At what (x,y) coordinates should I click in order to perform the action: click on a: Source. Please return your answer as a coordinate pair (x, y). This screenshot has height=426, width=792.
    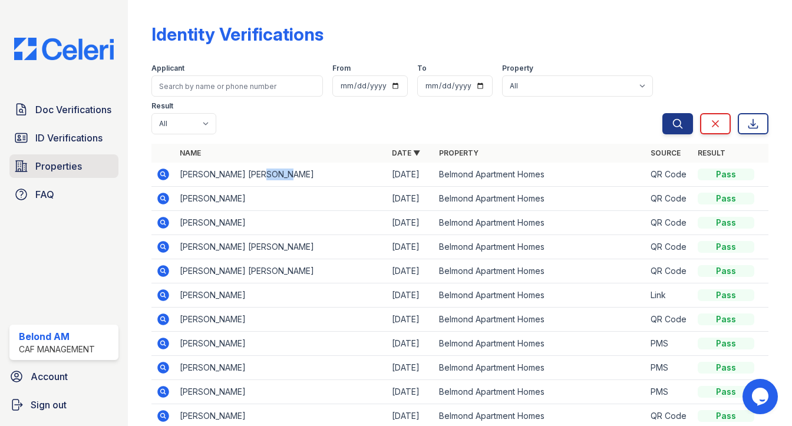
    Looking at the image, I should click on (665, 153).